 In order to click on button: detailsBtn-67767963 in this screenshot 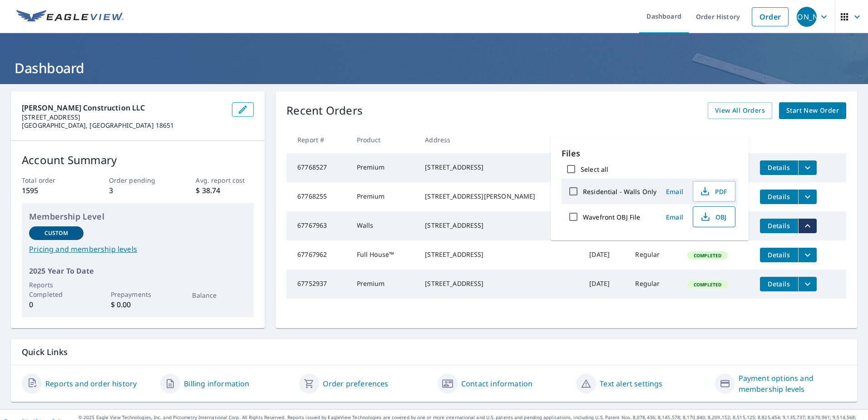, I will do `click(779, 226)`.